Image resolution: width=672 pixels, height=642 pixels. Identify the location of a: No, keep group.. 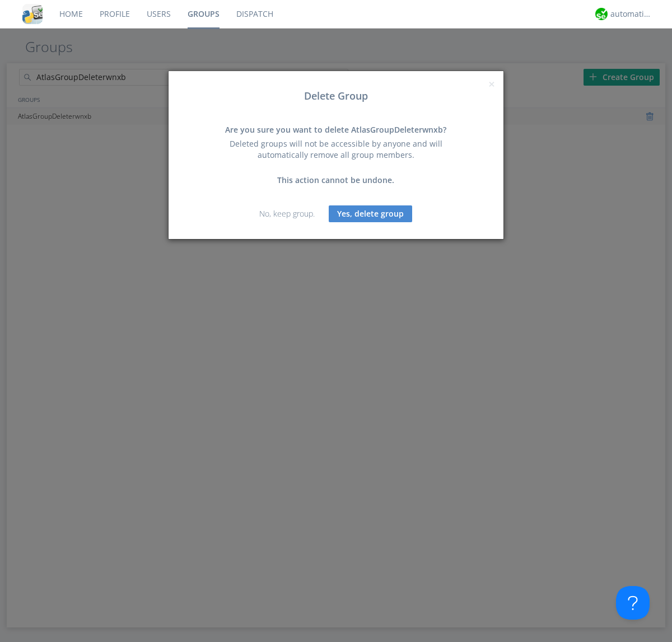
(287, 213).